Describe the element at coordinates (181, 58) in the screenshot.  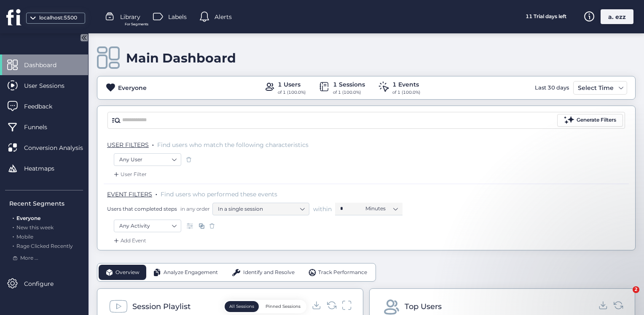
I see `div: Main Dashboard` at that location.